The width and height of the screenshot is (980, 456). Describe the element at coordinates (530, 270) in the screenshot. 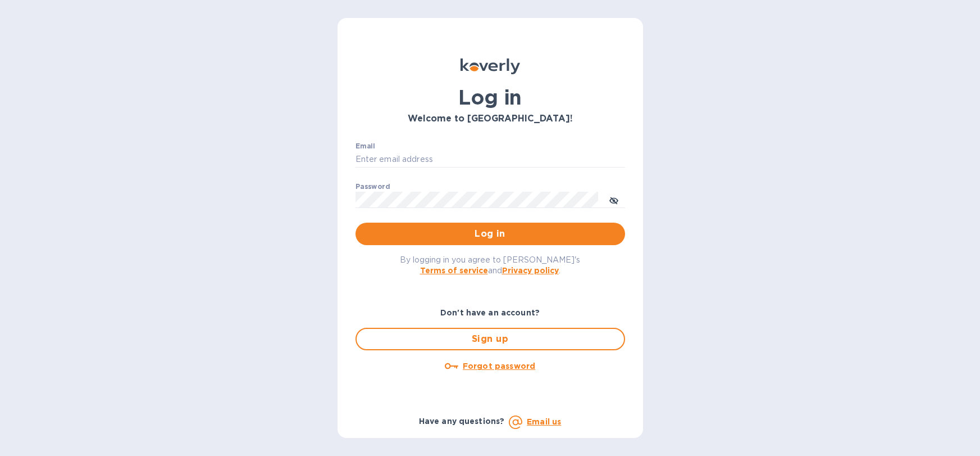

I see `a: Privacy policy` at that location.